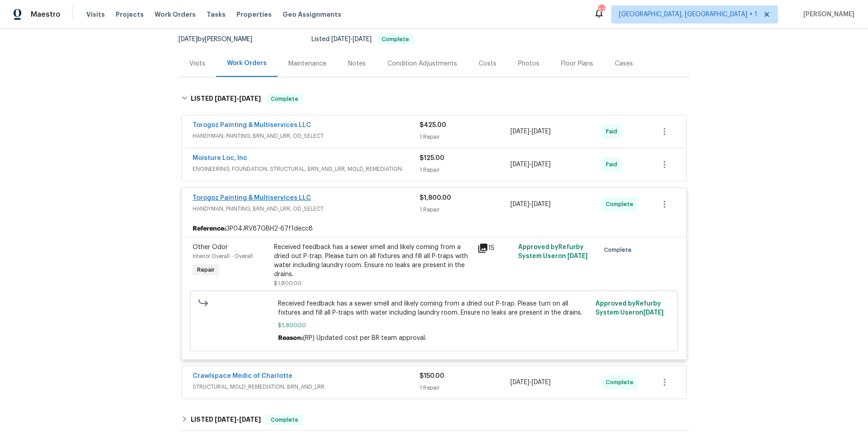 The width and height of the screenshot is (868, 433). I want to click on span: Geo Assignments, so click(312, 15).